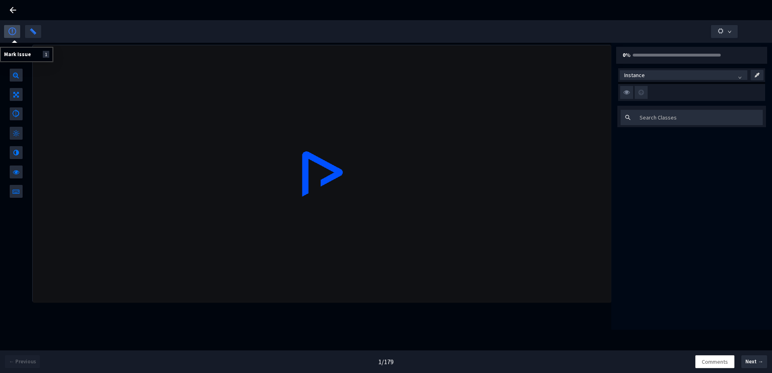 The height and width of the screenshot is (373, 772). I want to click on span: Instance, so click(683, 75).